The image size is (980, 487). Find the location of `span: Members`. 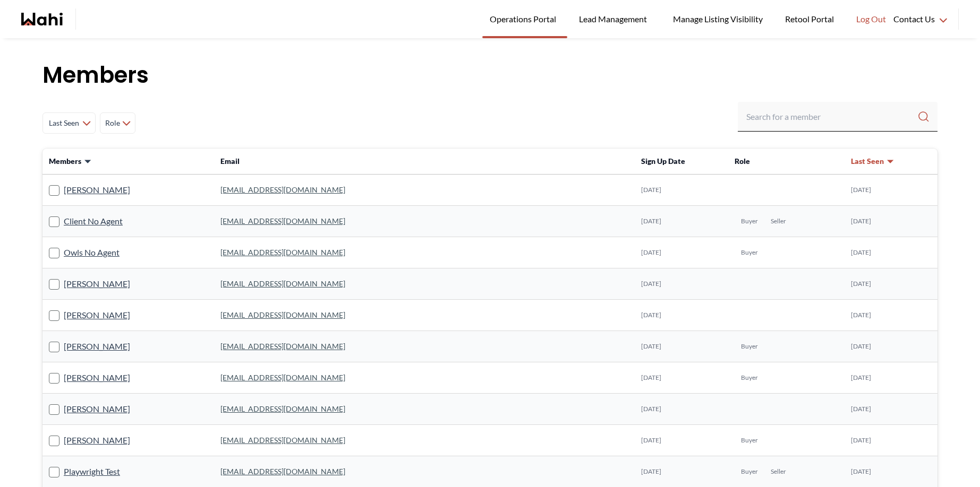

span: Members is located at coordinates (65, 161).